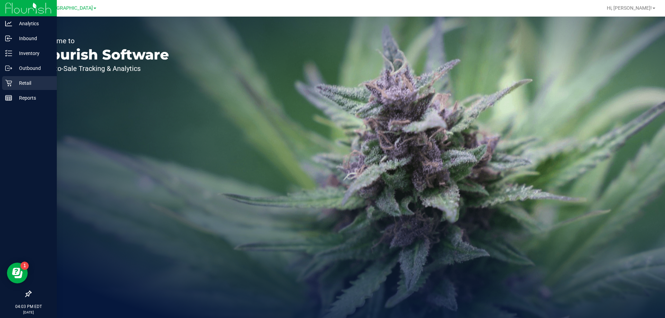 This screenshot has height=318, width=665. What do you see at coordinates (9, 38) in the screenshot?
I see `inline-svg: Inbound` at bounding box center [9, 38].